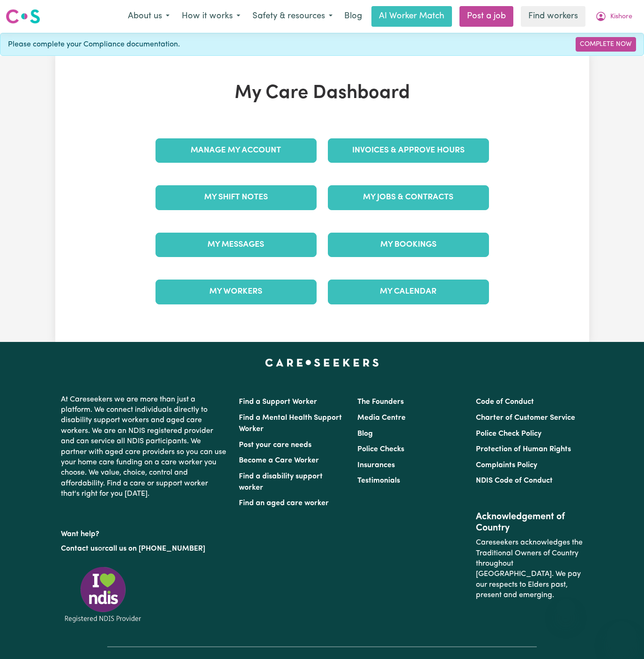 The width and height of the screenshot is (644, 659). Describe the element at coordinates (144, 549) in the screenshot. I see `p: or` at that location.